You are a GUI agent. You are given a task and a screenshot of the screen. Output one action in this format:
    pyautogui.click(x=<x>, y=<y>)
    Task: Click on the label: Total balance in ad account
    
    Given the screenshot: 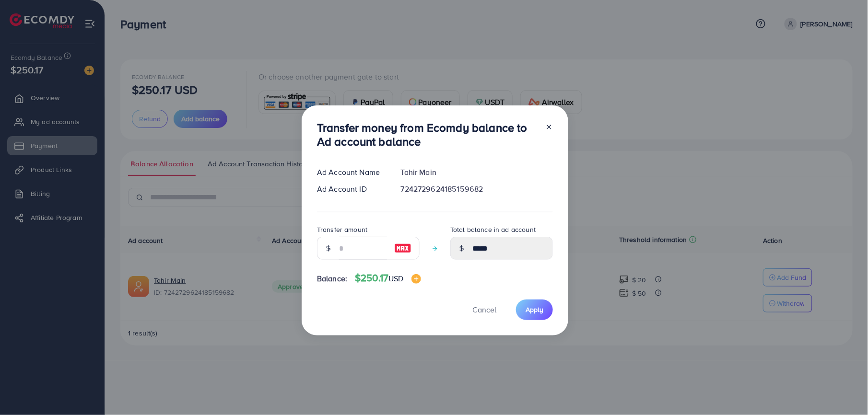 What is the action you would take?
    pyautogui.click(x=493, y=230)
    